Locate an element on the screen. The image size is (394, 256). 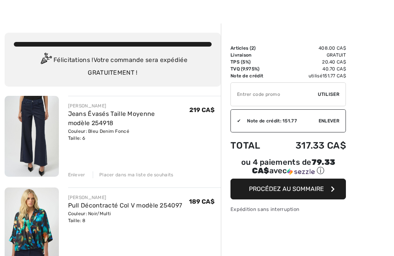
div: Note de crédit: 151.77 is located at coordinates (280, 121).